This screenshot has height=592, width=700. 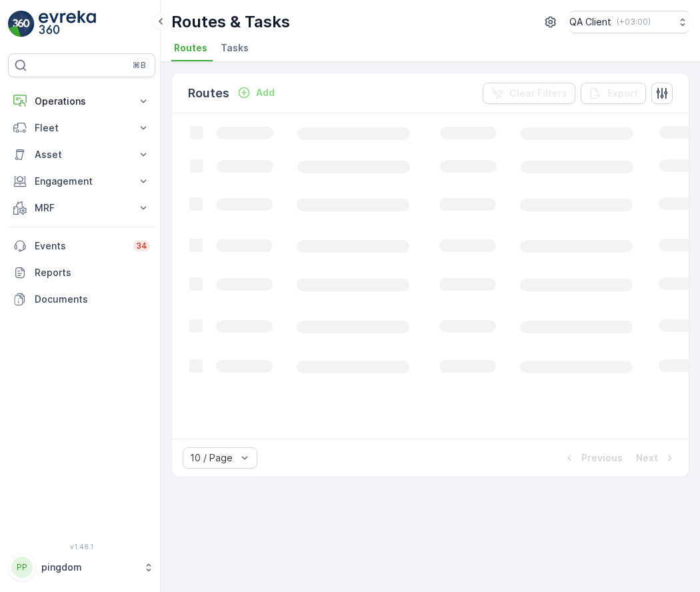 I want to click on img: logo_light-DOdMpM7g.png, so click(x=67, y=24).